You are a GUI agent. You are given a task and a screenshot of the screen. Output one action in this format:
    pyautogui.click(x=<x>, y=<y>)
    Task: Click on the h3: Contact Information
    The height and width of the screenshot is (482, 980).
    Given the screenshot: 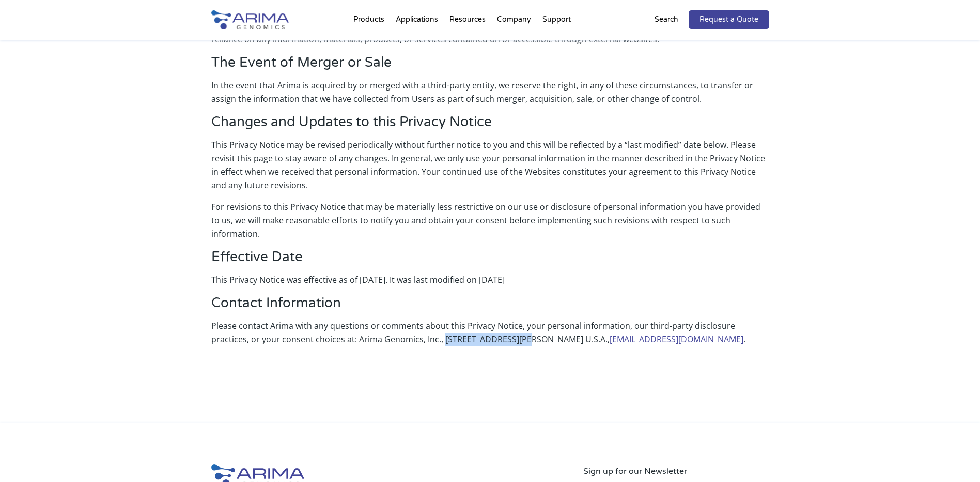 What is the action you would take?
    pyautogui.click(x=490, y=306)
    